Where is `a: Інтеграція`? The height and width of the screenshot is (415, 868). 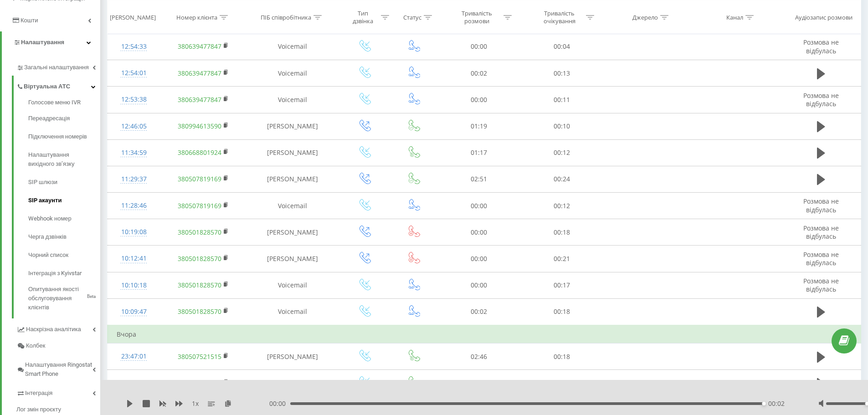
a: Інтеграція is located at coordinates (58, 392).